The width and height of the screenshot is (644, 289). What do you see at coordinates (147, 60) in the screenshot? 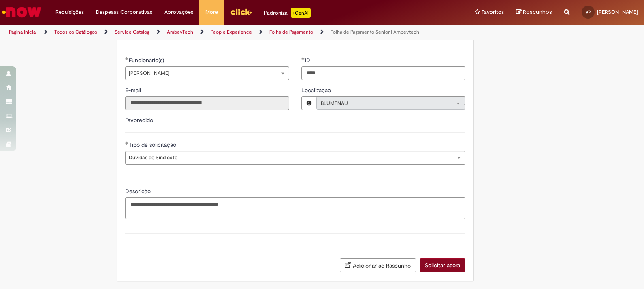
I see `span: Funcionário(s)` at bounding box center [147, 60].